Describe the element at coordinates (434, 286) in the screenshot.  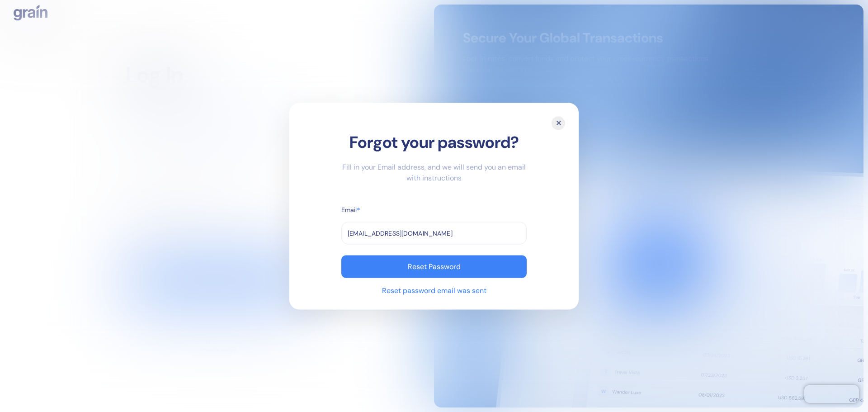
I see `div: Reset password email was sent` at that location.